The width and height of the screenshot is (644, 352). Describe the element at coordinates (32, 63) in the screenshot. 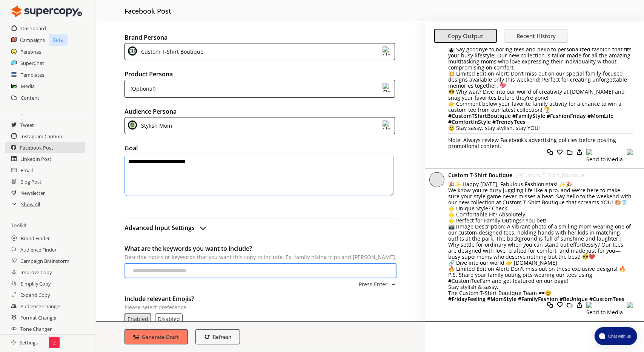

I see `h2: SuperChat` at that location.